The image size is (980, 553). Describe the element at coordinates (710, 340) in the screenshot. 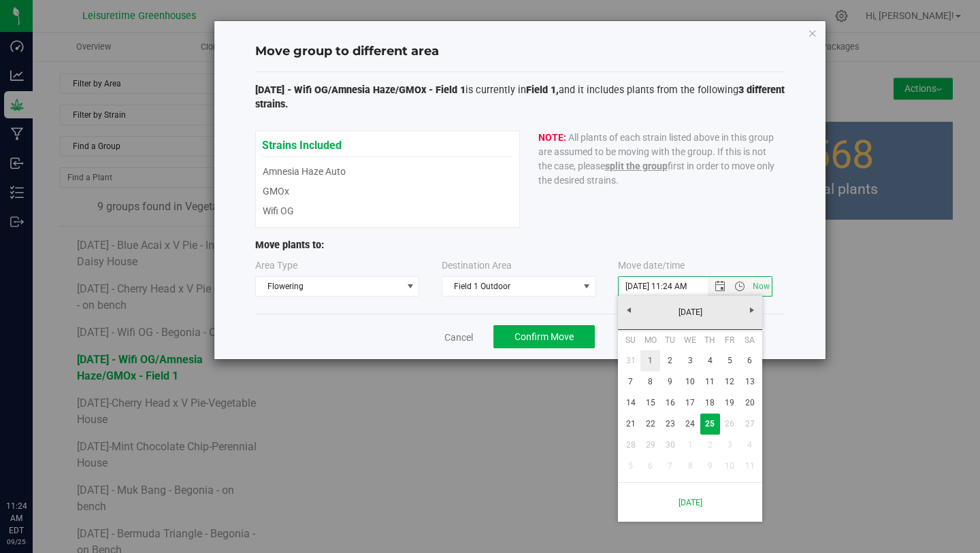

I see `th: Thursday` at that location.